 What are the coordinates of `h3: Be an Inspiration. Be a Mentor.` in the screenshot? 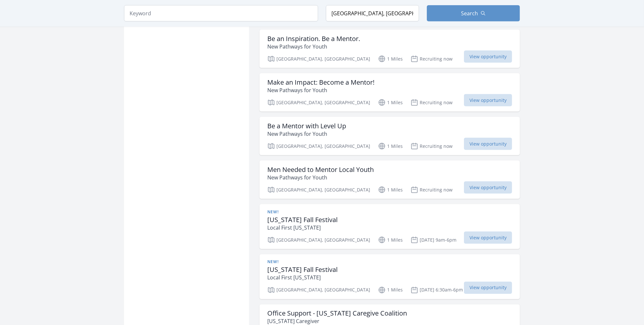 It's located at (314, 39).